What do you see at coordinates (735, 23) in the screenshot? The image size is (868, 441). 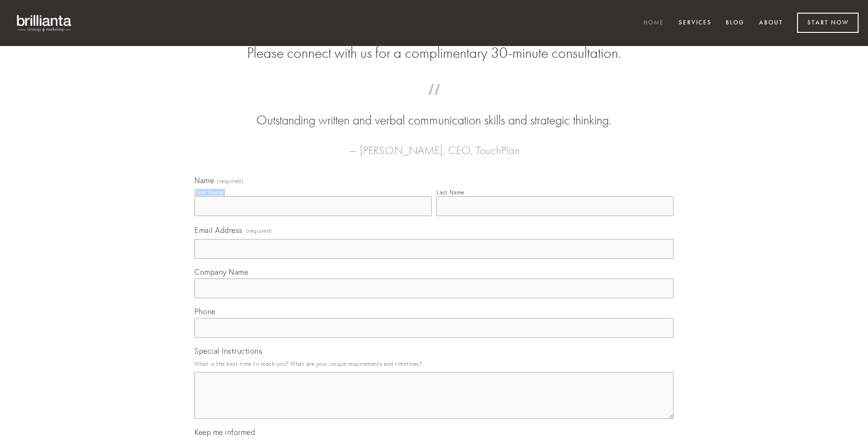 I see `a: Blog` at bounding box center [735, 23].